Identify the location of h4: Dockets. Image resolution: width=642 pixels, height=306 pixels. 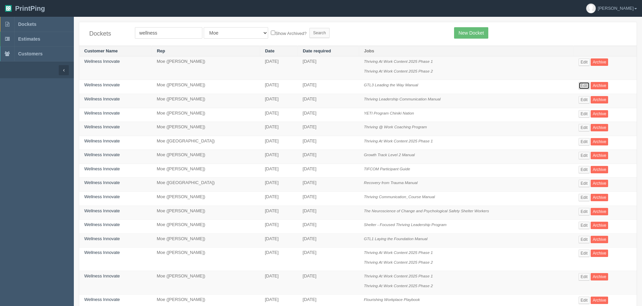
(107, 34).